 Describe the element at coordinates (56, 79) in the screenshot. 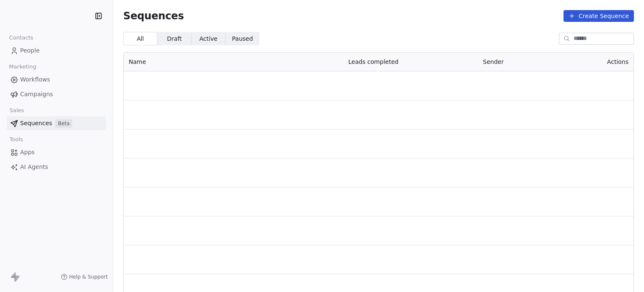

I see `a: Workflows` at that location.